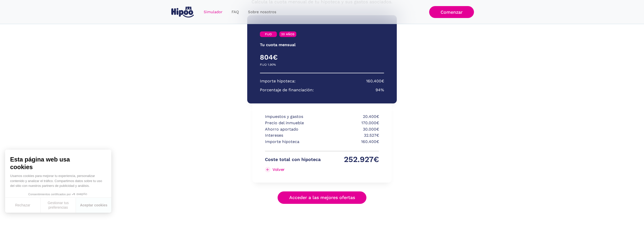 Image resolution: width=644 pixels, height=233 pixels. What do you see at coordinates (293, 159) in the screenshot?
I see `p: Coste total con hipoteca` at bounding box center [293, 159].